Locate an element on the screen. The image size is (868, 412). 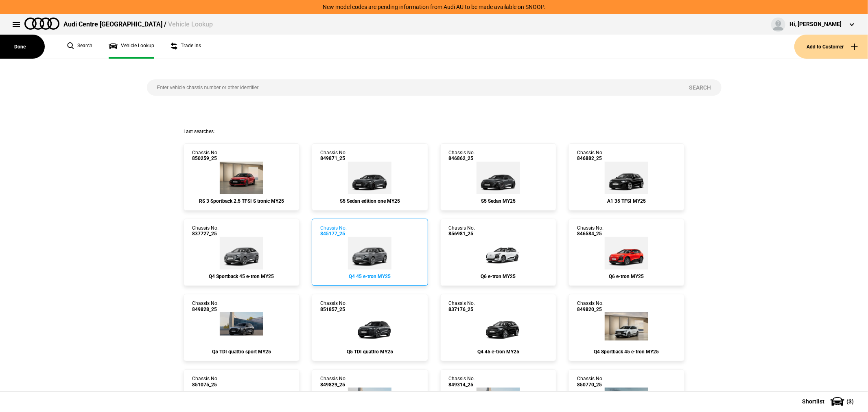
div: RS 3 Sportback 2.5 TFSI S tronic MY25 is located at coordinates (242, 201).